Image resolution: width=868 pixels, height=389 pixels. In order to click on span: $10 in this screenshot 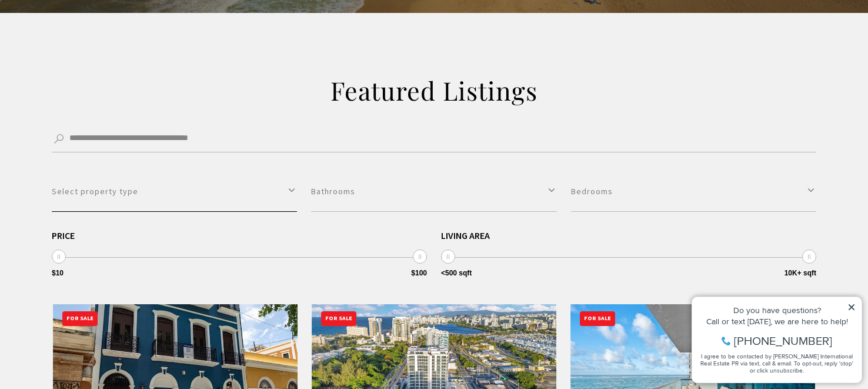, I will do `click(58, 274)`.